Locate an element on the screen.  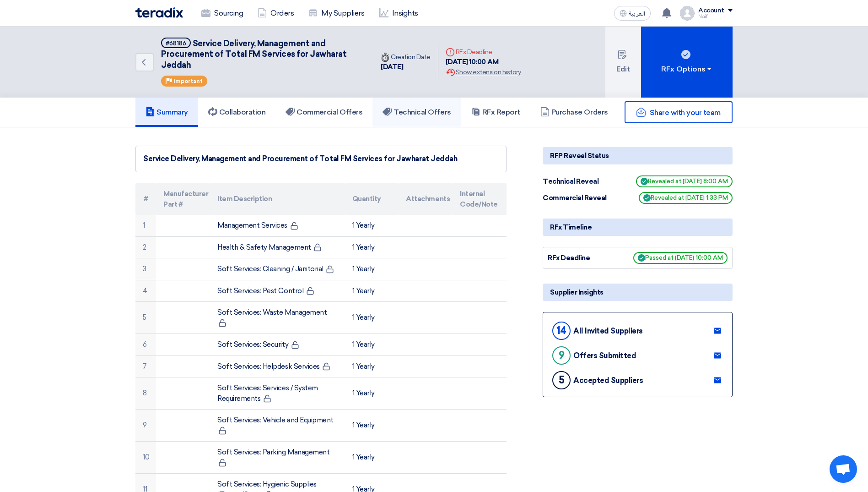
img: Teradix logo is located at coordinates (160, 12).